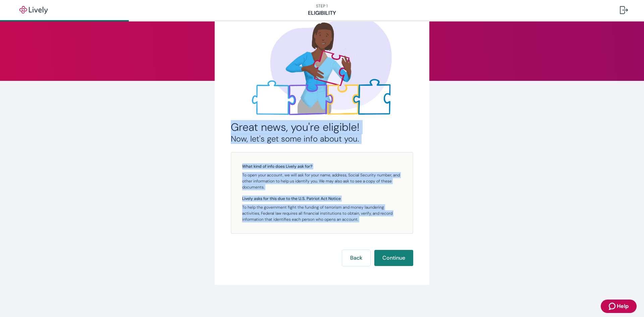  What do you see at coordinates (322, 167) in the screenshot?
I see `h5: What kind of info does Lively ask for?` at bounding box center [322, 167].